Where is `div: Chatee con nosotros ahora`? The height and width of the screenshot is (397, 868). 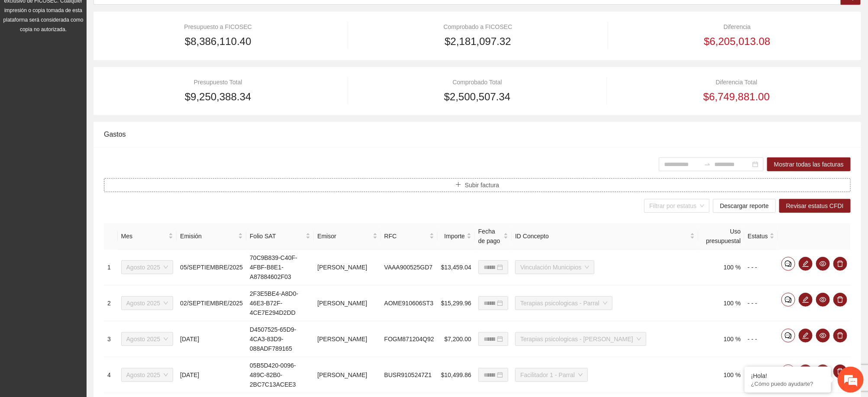
div: Chatee con nosotros ahora is located at coordinates (95, 50).